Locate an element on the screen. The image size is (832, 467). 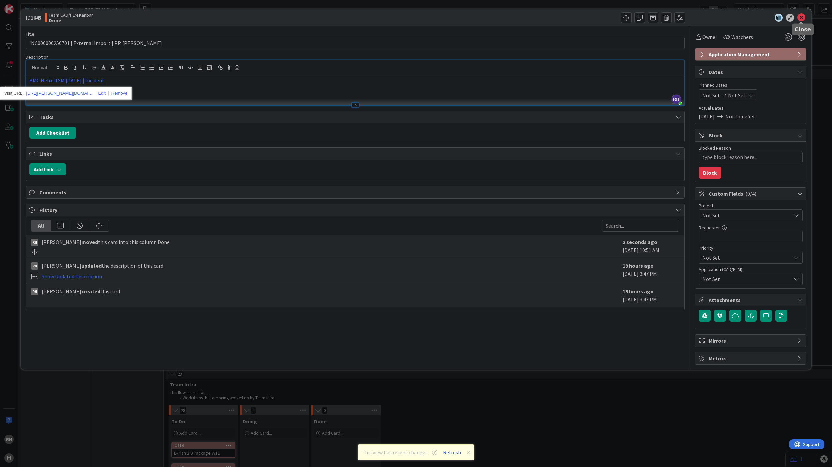
span: Application Management is located at coordinates (751, 54).